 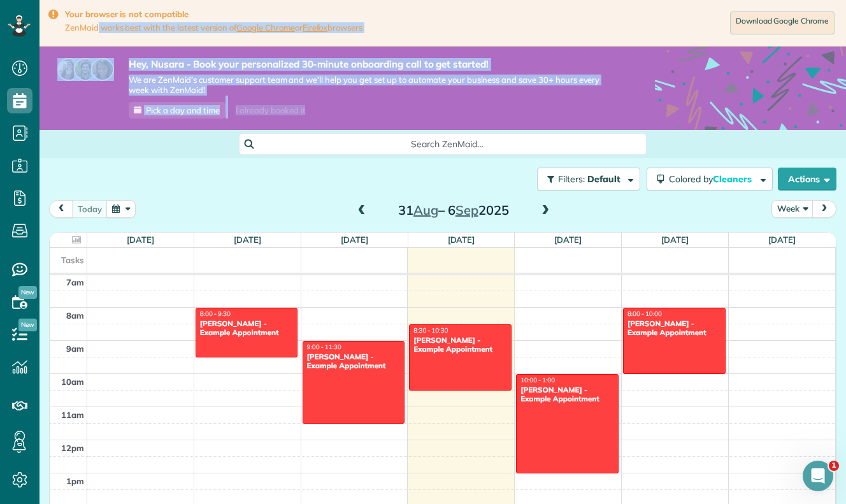 What do you see at coordinates (467, 210) in the screenshot?
I see `span: Sep` at bounding box center [467, 210].